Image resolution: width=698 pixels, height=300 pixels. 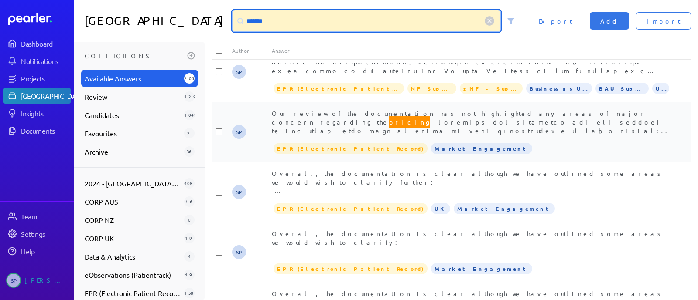 I want to click on span: CORP UK, so click(x=133, y=239).